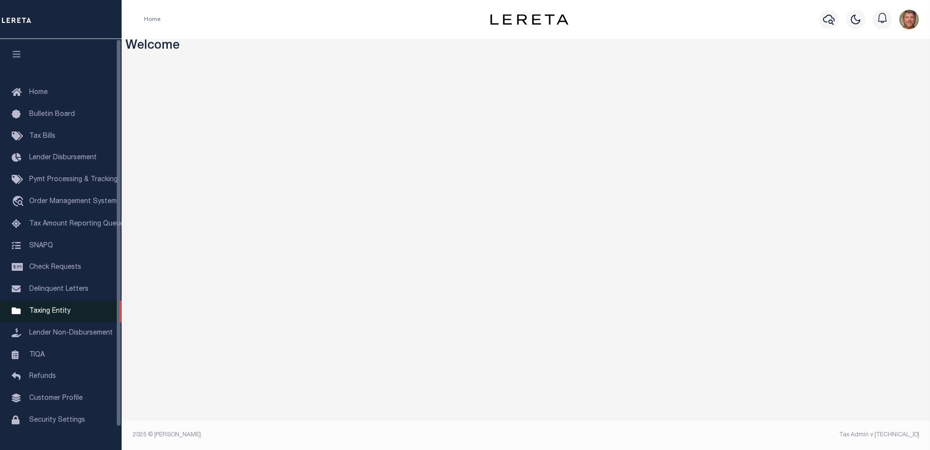  I want to click on span: Check Requests, so click(55, 267).